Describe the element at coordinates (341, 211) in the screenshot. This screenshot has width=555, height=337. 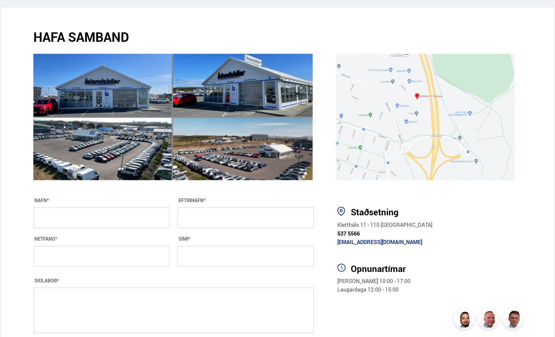
I see `img: pw9sMCDar5Ii6RG5.svg` at that location.